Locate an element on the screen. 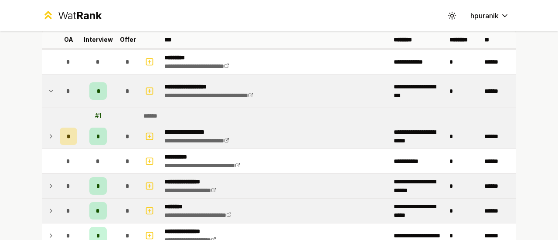 This screenshot has height=240, width=558. p: Offer is located at coordinates (128, 40).